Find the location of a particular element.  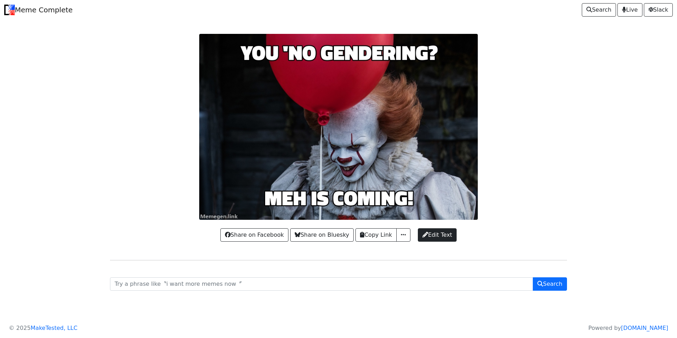

a: Search is located at coordinates (599, 10).